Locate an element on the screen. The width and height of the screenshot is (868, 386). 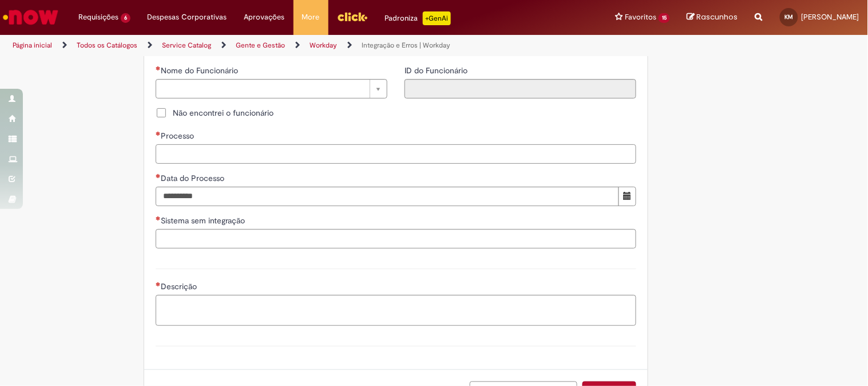
ul: Trilhas de página is located at coordinates (289, 45).